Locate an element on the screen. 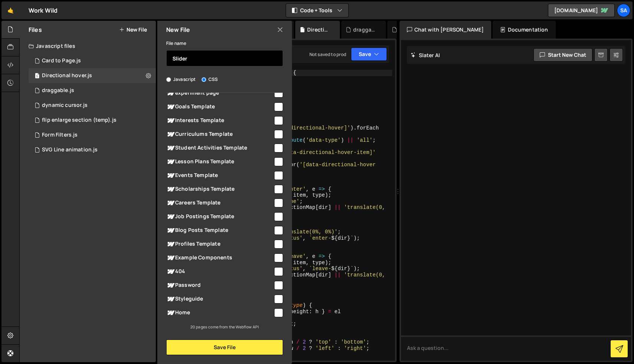  span: 404 is located at coordinates (220, 272).